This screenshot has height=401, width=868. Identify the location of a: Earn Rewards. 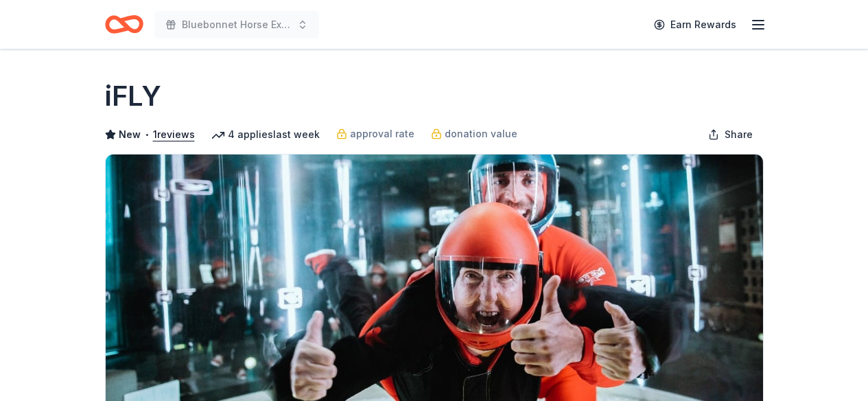
(696, 25).